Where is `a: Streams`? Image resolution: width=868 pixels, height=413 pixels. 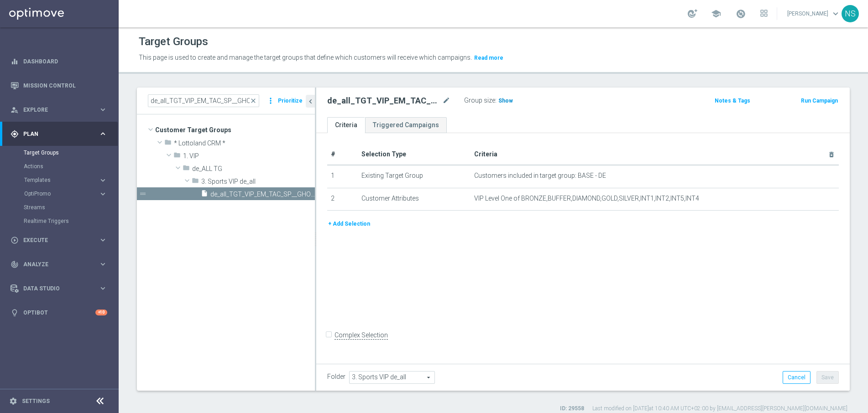
a: Streams is located at coordinates (59, 207).